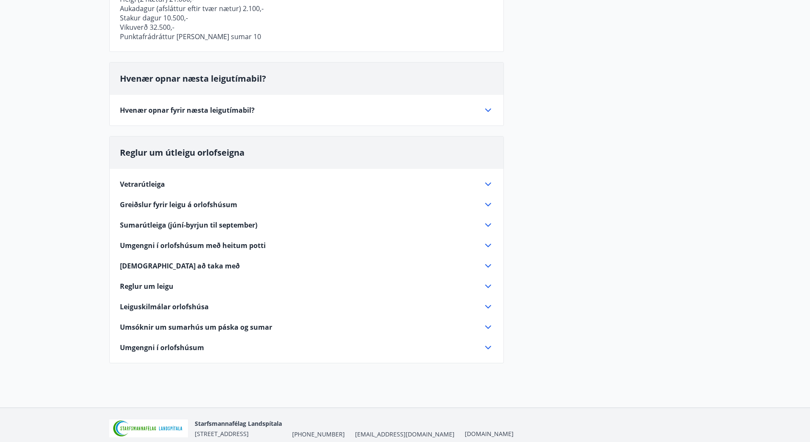  Describe the element at coordinates (193, 78) in the screenshot. I see `span: Hvenær opnar næsta leigutímabil?` at that location.